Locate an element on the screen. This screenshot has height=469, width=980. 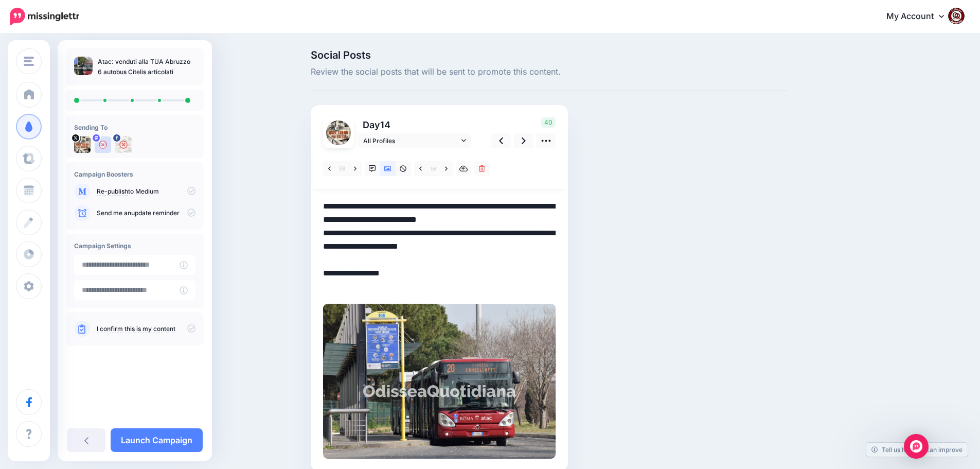
span: Social Posts is located at coordinates (550, 55).